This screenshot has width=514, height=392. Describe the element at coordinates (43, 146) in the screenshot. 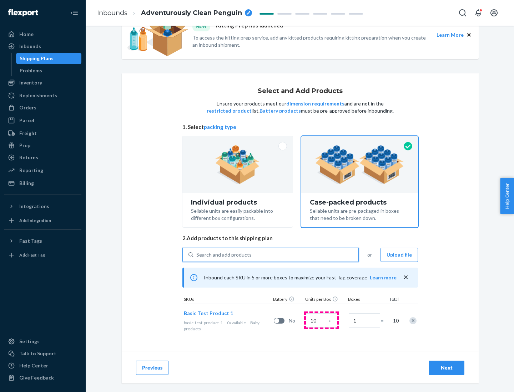

I see `a: Prep` at that location.